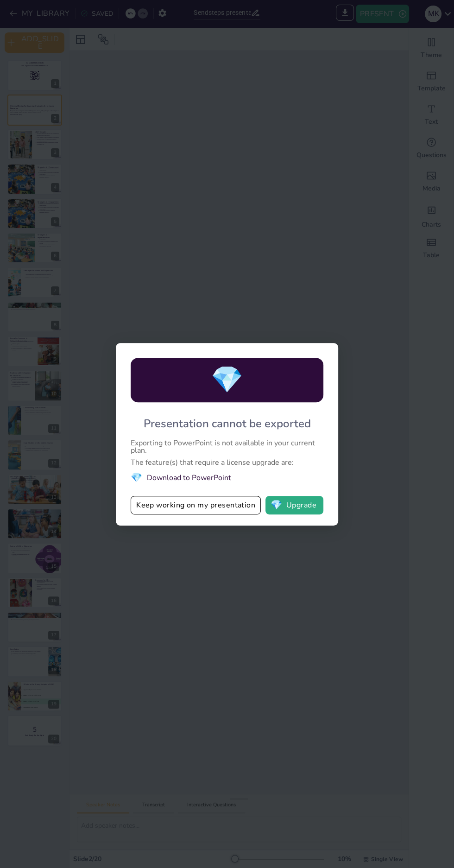 The width and height of the screenshot is (454, 868). What do you see at coordinates (196, 505) in the screenshot?
I see `button: Keep working on my presentation` at bounding box center [196, 505].